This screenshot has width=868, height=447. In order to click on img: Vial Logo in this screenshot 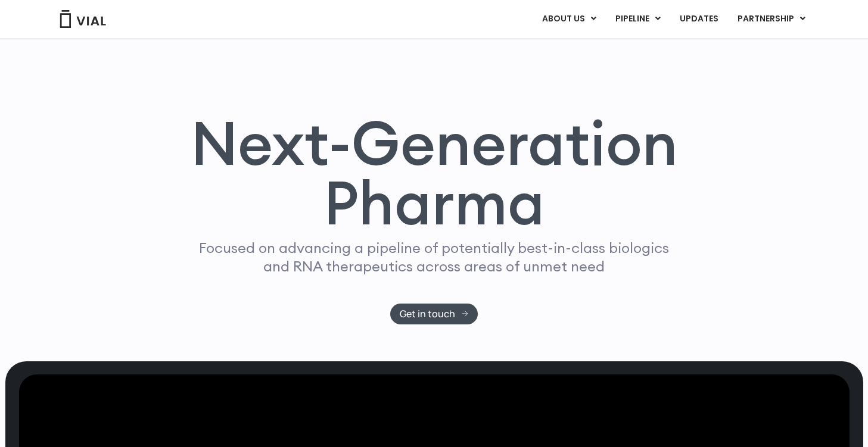, I will do `click(82, 19)`.